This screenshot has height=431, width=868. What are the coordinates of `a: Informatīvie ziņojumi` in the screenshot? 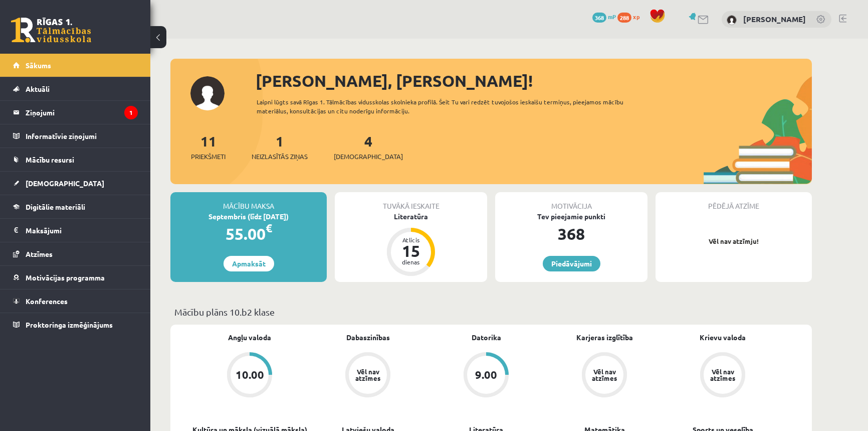 It's located at (75, 136).